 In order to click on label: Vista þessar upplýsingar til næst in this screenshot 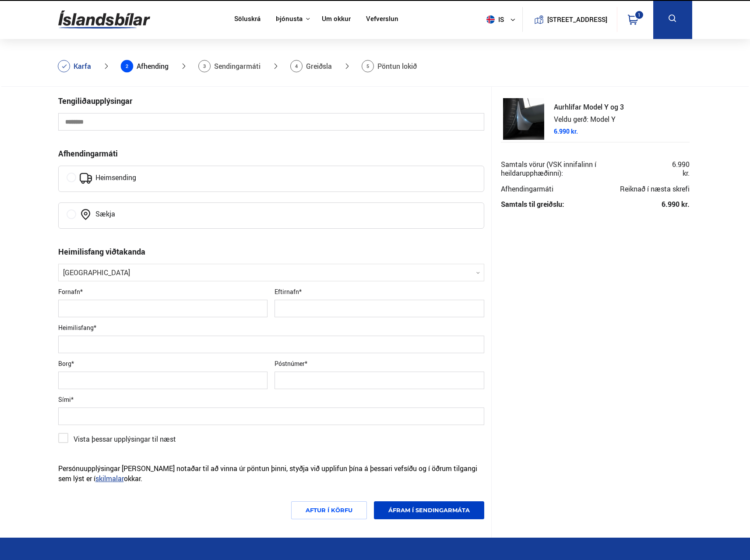, I will do `click(117, 439)`.